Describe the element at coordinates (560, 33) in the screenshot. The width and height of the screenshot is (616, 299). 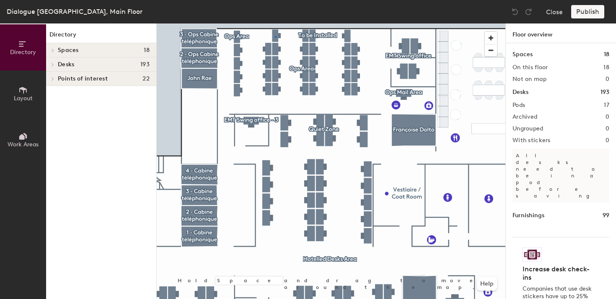
I see `h1: Floor overview` at that location.